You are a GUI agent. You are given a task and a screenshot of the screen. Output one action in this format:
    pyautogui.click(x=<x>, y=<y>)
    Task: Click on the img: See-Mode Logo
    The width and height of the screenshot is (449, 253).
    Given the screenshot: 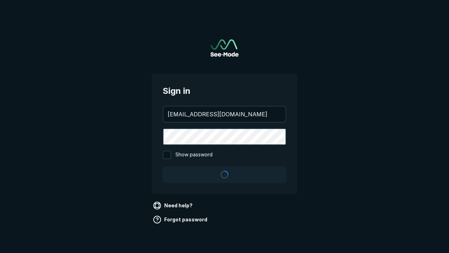 What is the action you would take?
    pyautogui.click(x=225, y=48)
    